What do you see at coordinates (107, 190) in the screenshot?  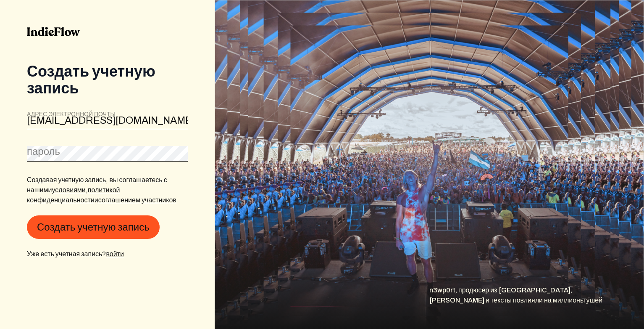 I see `p: Создавая учетную запись, вы соглашаетесь с нашими , и` at bounding box center [107, 190].